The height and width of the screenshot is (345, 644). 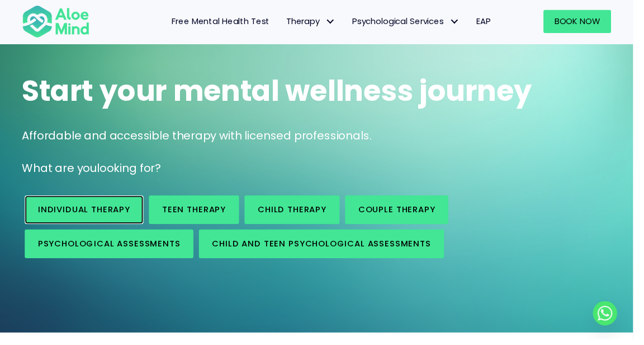 I want to click on span: Teen Therapy, so click(x=197, y=213).